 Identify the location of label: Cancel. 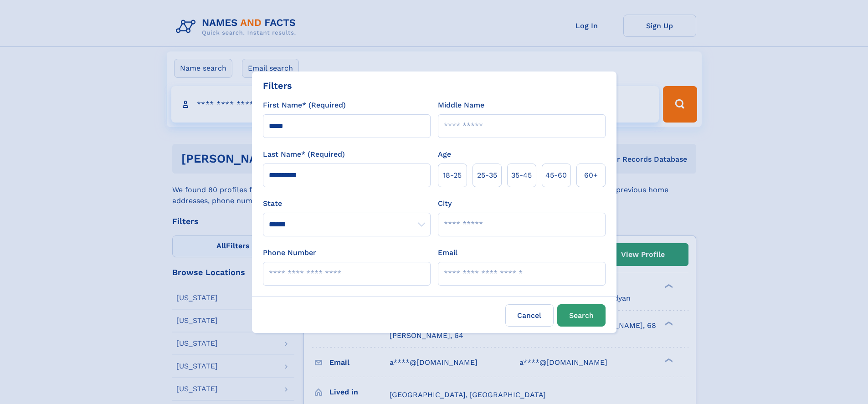
(529, 315).